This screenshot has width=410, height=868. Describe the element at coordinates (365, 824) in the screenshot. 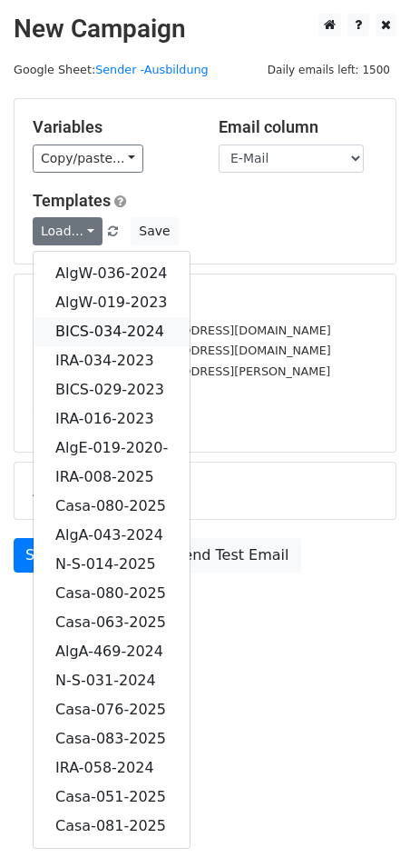

I see `div: Chat-Widget` at that location.